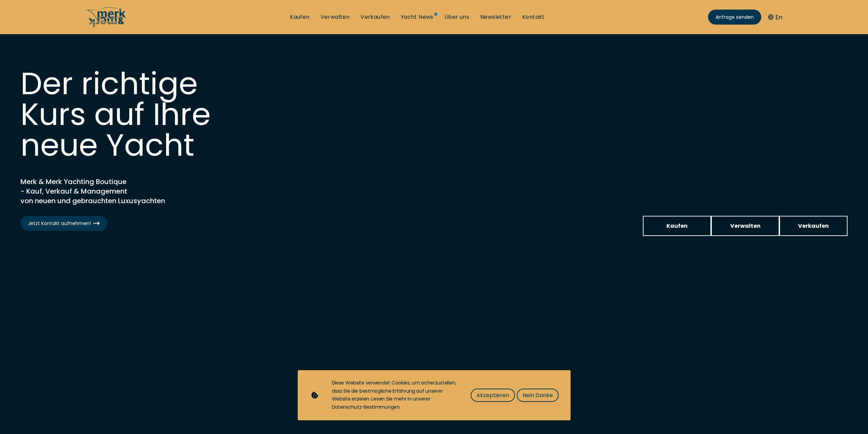  What do you see at coordinates (745, 226) in the screenshot?
I see `span: Verwalten` at bounding box center [745, 226].